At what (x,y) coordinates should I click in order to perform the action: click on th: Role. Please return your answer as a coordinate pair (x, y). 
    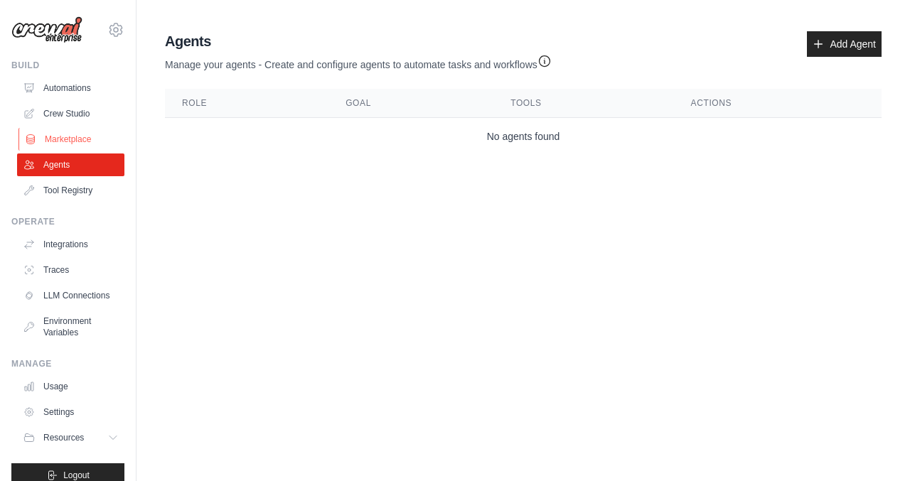
    Looking at the image, I should click on (247, 103).